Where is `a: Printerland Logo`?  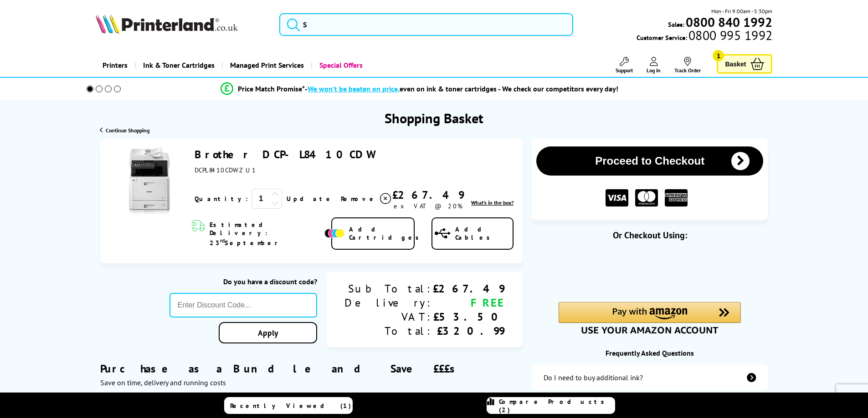
a: Printerland Logo is located at coordinates (182, 24).